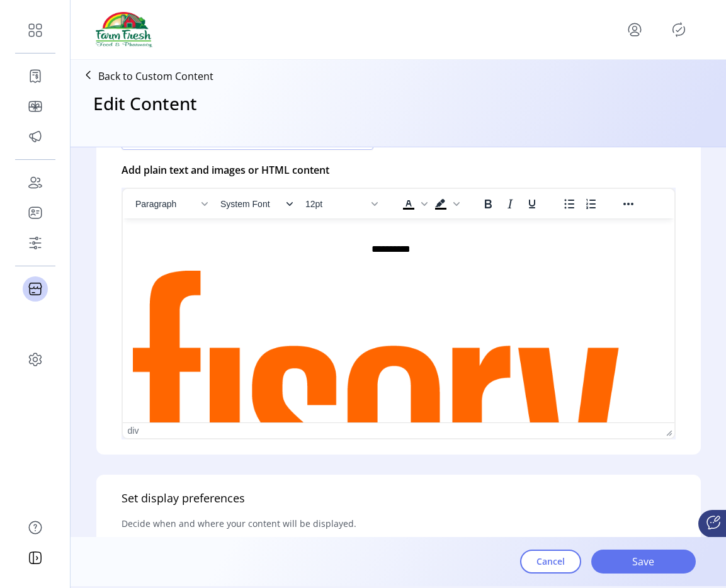  I want to click on p: Add plain text and images or HTML content, so click(225, 170).